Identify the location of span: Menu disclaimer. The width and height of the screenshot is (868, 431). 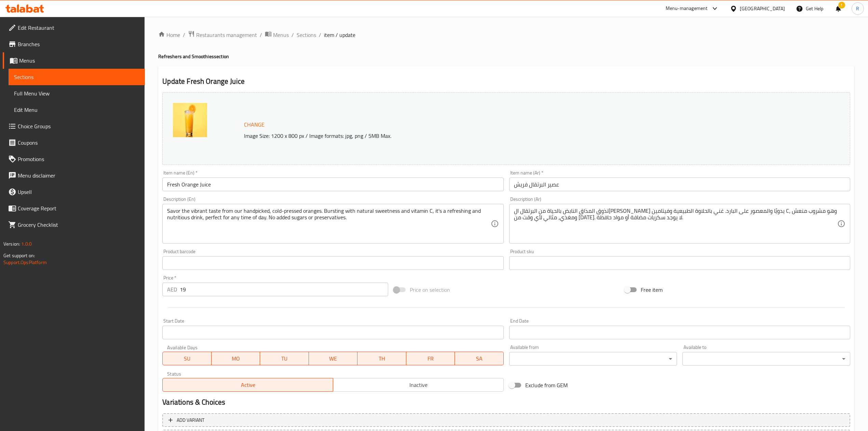
(79, 176).